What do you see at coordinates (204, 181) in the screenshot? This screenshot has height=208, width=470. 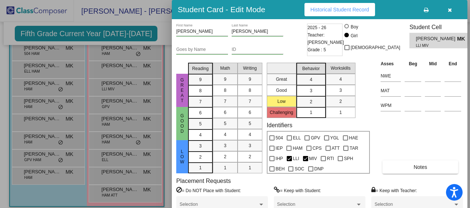 I see `label: Placement Requests` at bounding box center [204, 181].